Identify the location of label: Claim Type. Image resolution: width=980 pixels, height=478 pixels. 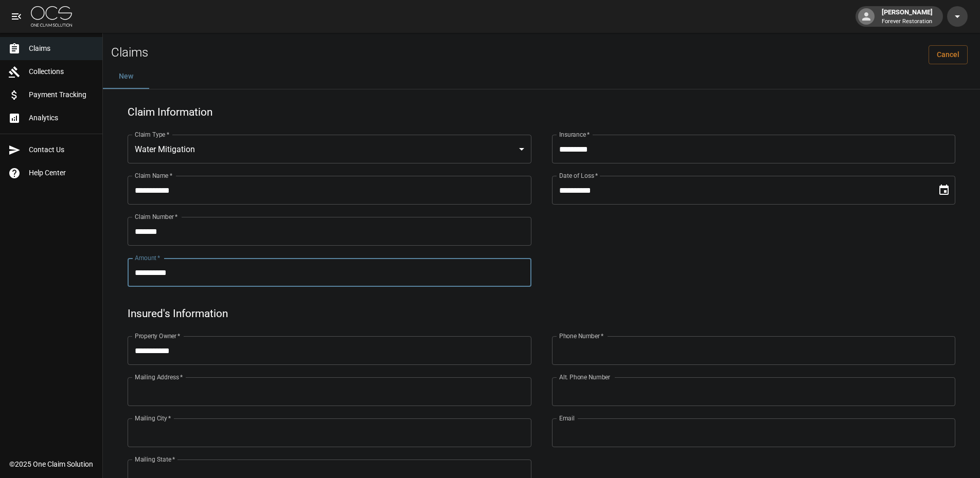
(152, 134).